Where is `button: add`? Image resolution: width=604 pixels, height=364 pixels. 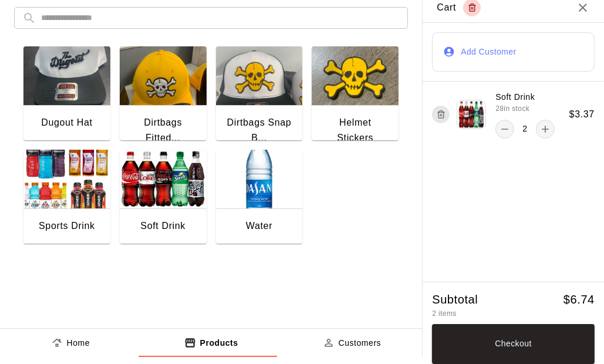
button: add is located at coordinates (545, 129).